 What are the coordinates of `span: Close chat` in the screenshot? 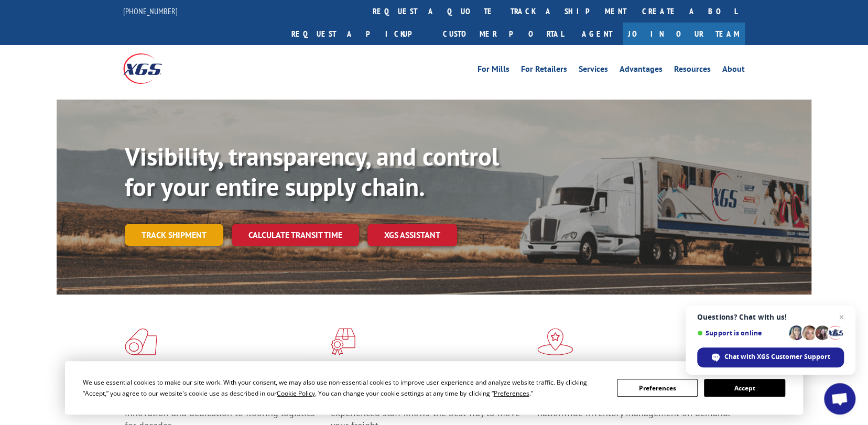 It's located at (841, 317).